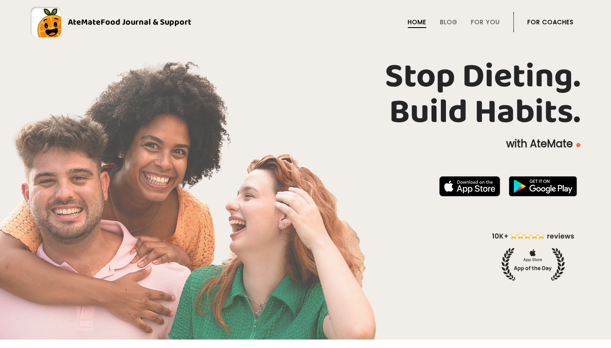 This screenshot has height=348, width=611. What do you see at coordinates (126, 22) in the screenshot?
I see `div: AteMate` at bounding box center [126, 22].